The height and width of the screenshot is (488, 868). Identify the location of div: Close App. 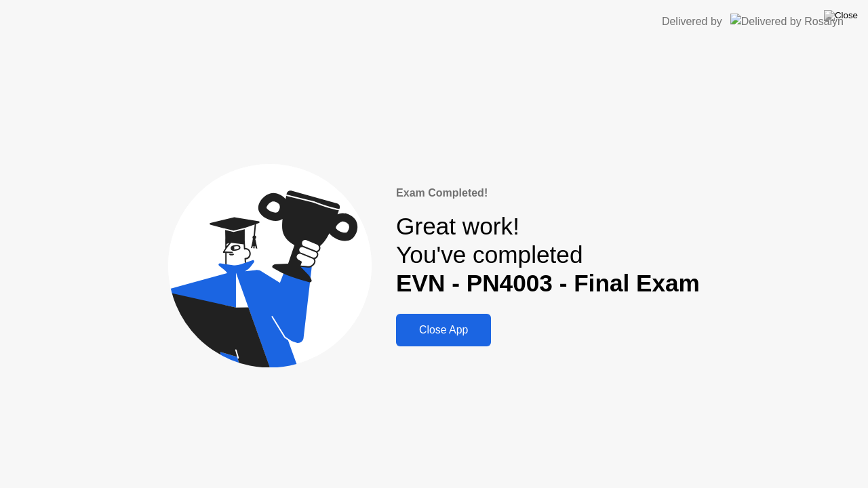
(443, 330).